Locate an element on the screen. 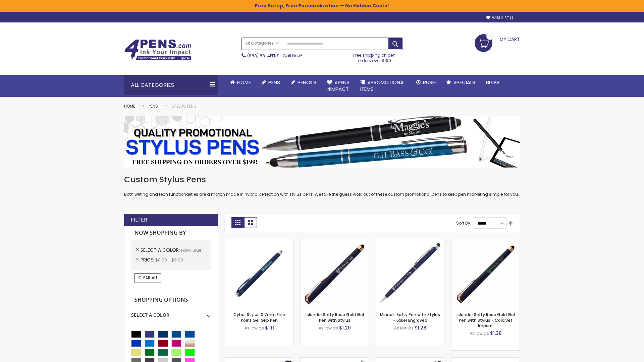 This screenshot has width=644, height=362. strong: Shopping Options is located at coordinates (171, 300).